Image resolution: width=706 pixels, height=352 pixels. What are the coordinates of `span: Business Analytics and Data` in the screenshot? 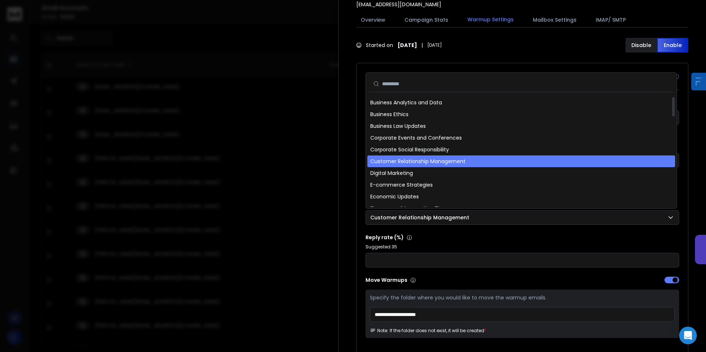 It's located at (406, 103).